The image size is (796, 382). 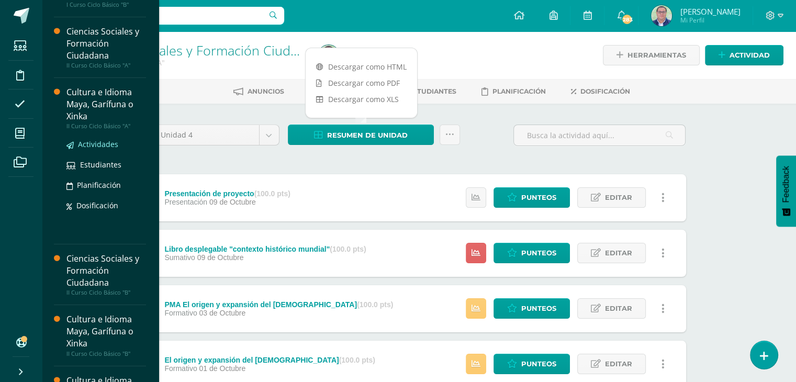 I want to click on div: I Curso Ciclo Básico "B", so click(x=106, y=5).